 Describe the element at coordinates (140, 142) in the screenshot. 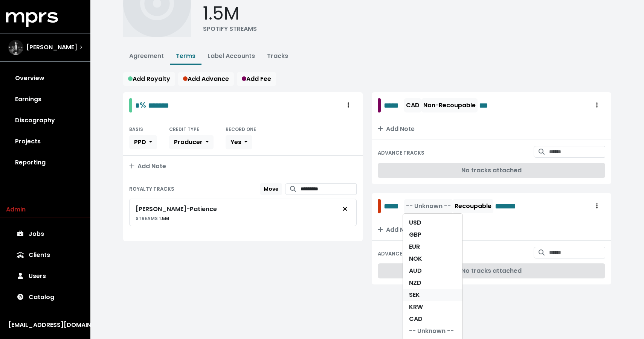

I see `span: PPD` at that location.